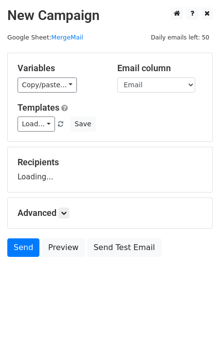  Describe the element at coordinates (23, 248) in the screenshot. I see `a: Send` at that location.